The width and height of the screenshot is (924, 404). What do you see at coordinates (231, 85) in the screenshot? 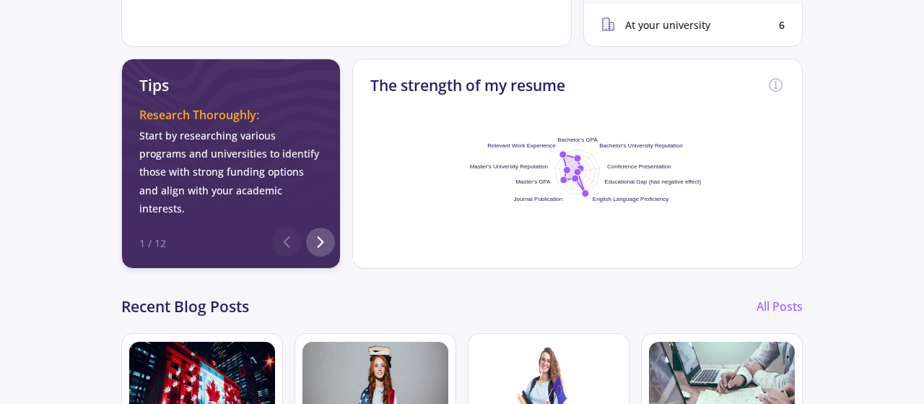
I see `h2: Tips` at bounding box center [231, 85].